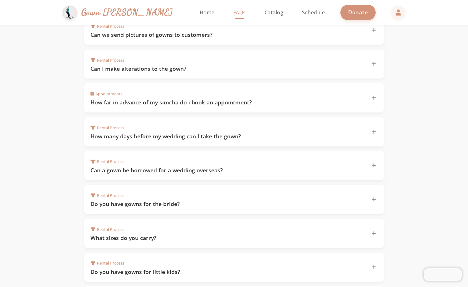 This screenshot has height=287, width=468. I want to click on span: Appointments, so click(106, 94).